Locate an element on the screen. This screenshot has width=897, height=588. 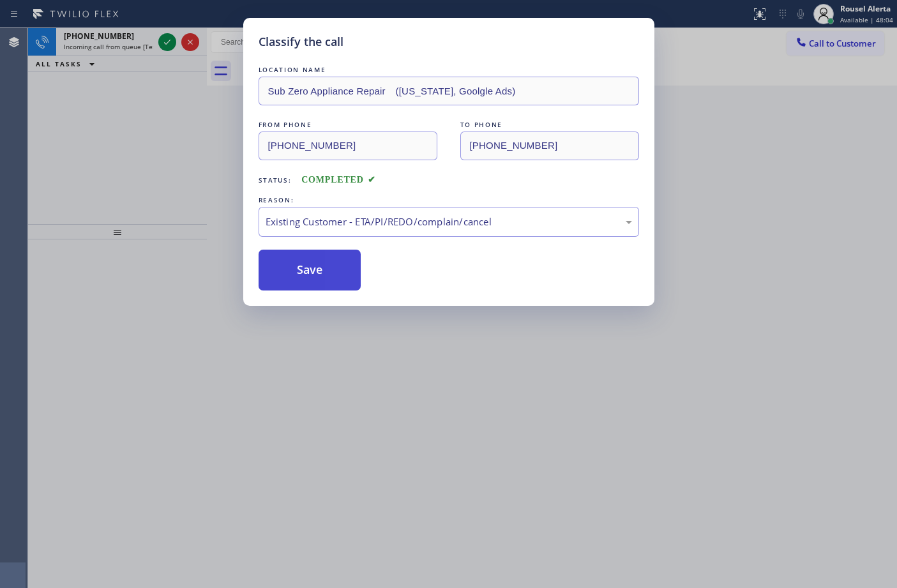
div: LOCATION NAME is located at coordinates (448, 69).